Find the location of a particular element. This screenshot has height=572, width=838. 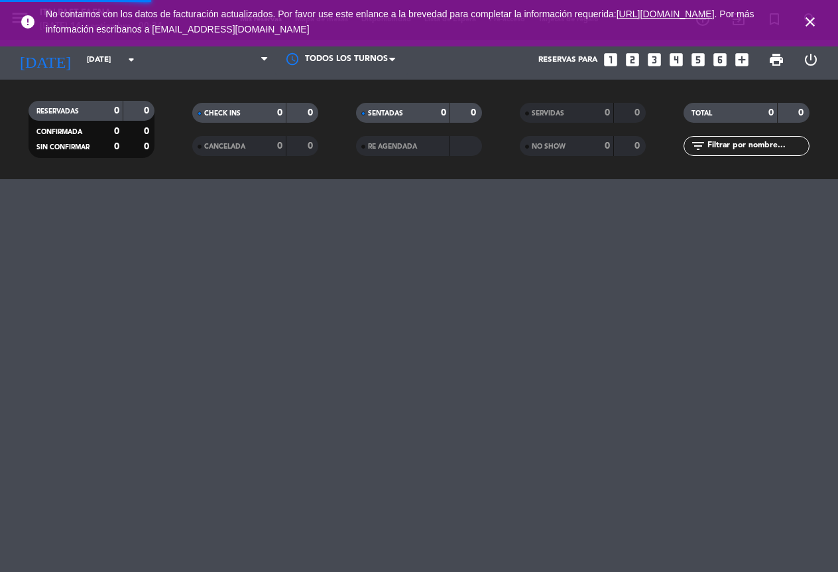

span: Reservas para is located at coordinates (568, 60).